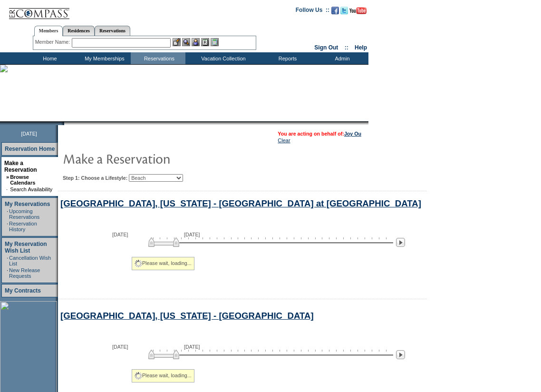  I want to click on td: My Memberships, so click(103, 58).